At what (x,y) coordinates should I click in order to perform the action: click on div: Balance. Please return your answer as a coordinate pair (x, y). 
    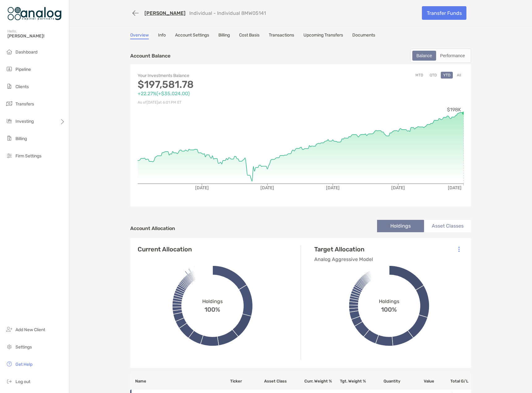
    Looking at the image, I should click on (424, 56).